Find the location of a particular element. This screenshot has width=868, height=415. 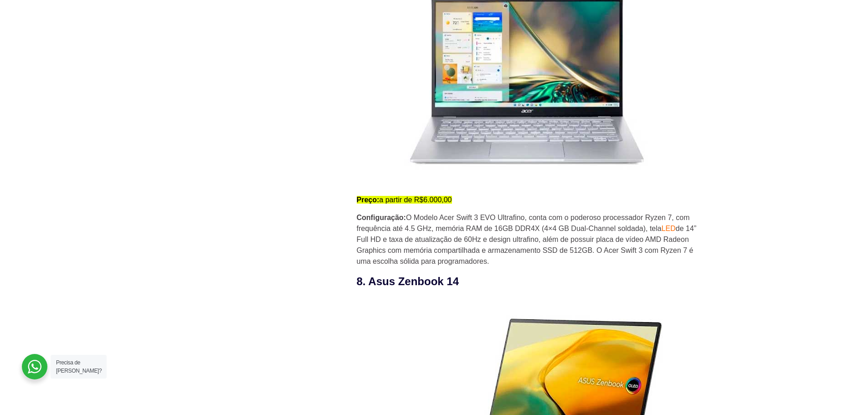

h3: 8. Asus Zenbook 14 is located at coordinates (530, 281).